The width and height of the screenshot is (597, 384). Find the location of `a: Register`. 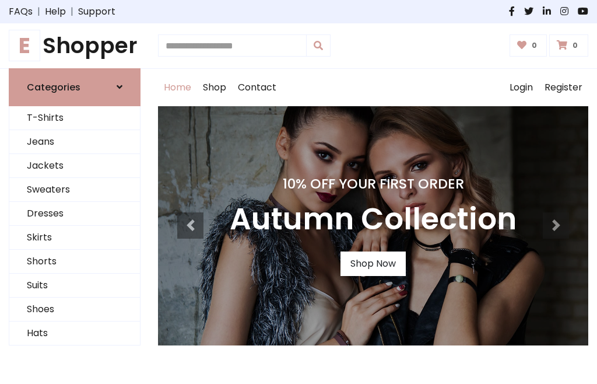

a: Register is located at coordinates (564, 88).